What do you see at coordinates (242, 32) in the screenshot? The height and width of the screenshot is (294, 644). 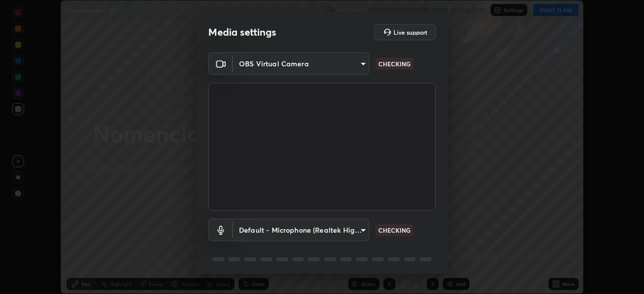 I see `h2: Media settings` at bounding box center [242, 32].